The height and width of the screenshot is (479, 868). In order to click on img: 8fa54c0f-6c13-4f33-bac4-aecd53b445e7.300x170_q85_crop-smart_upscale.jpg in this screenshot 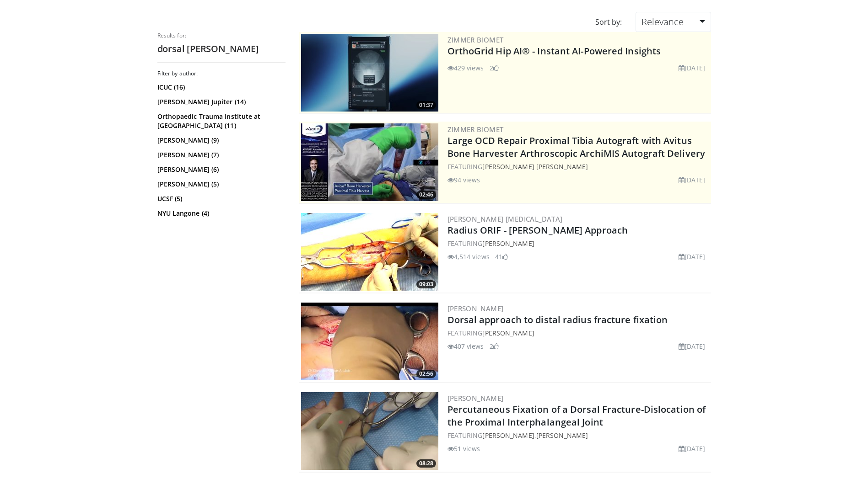, I will do `click(370, 252)`.